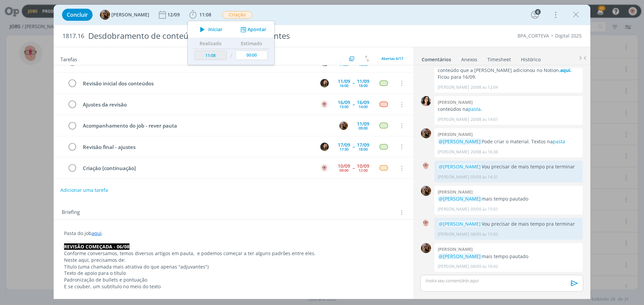  What do you see at coordinates (363, 170) in the screenshot?
I see `div: 12:00` at bounding box center [363, 170].